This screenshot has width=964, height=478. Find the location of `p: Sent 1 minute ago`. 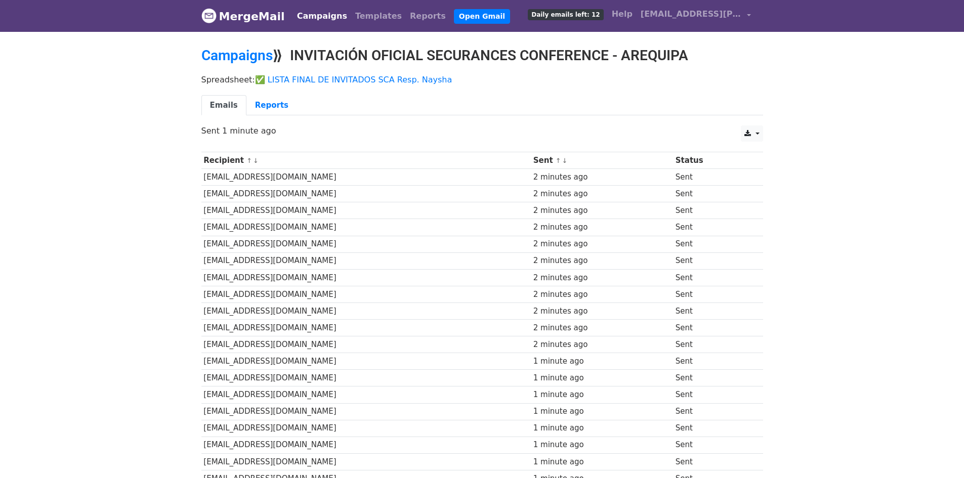

p: Sent 1 minute ago is located at coordinates (482, 131).